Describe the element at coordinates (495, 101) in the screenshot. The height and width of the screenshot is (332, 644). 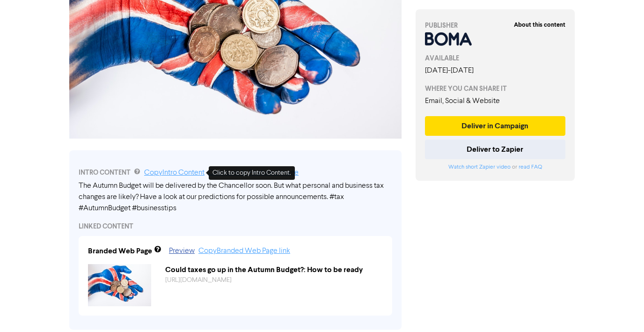
I see `div: Email, Social & Website` at that location.